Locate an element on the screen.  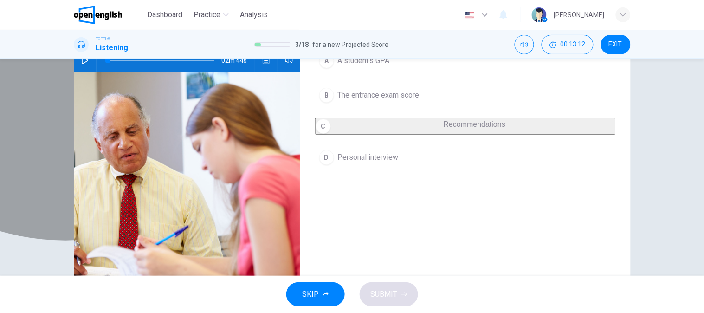
div: D is located at coordinates (327, 157).